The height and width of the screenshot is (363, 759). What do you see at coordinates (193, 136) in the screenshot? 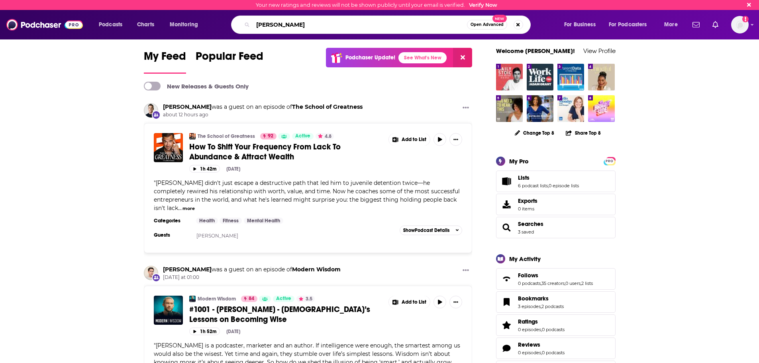
I see `img: The School of Greatness` at bounding box center [193, 136].